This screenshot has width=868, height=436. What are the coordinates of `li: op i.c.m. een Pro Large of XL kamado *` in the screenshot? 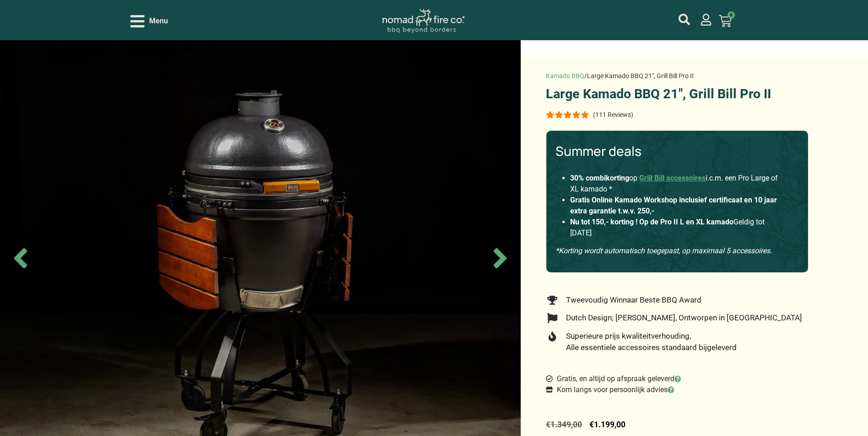 It's located at (677, 184).